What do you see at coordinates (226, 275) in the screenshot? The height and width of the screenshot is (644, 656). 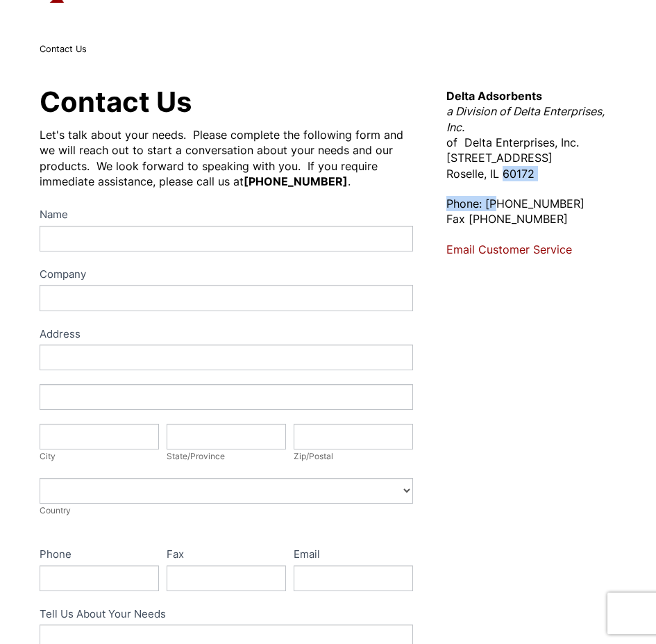 I see `label: Company` at bounding box center [226, 275].